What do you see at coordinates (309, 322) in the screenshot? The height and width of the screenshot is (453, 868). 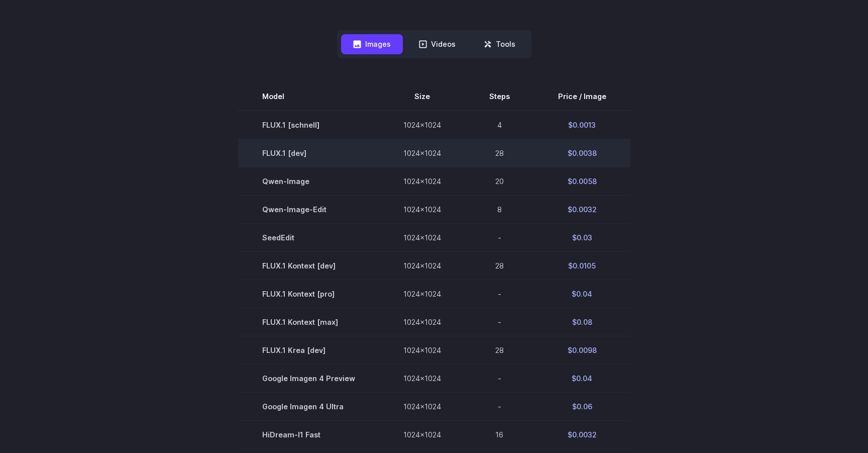 I see `td: FLUX.1 Kontext [max]` at bounding box center [309, 322].